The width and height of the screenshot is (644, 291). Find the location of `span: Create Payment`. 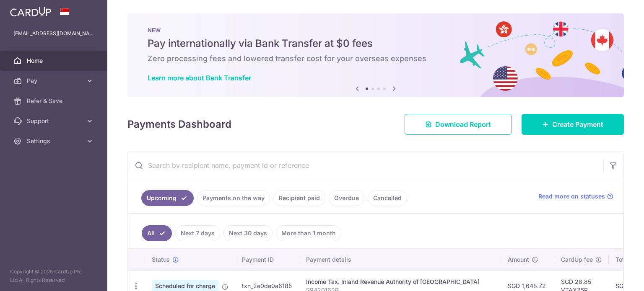

span: Create Payment is located at coordinates (578, 124).